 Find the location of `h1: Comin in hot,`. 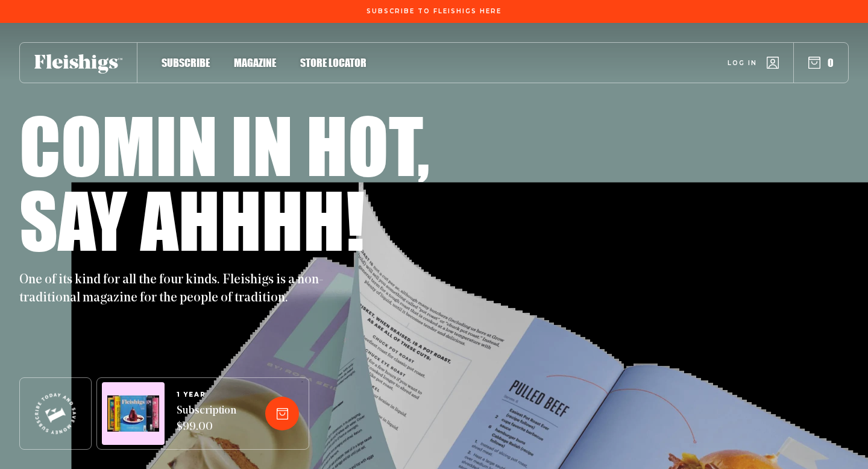

h1: Comin in hot, is located at coordinates (224, 144).